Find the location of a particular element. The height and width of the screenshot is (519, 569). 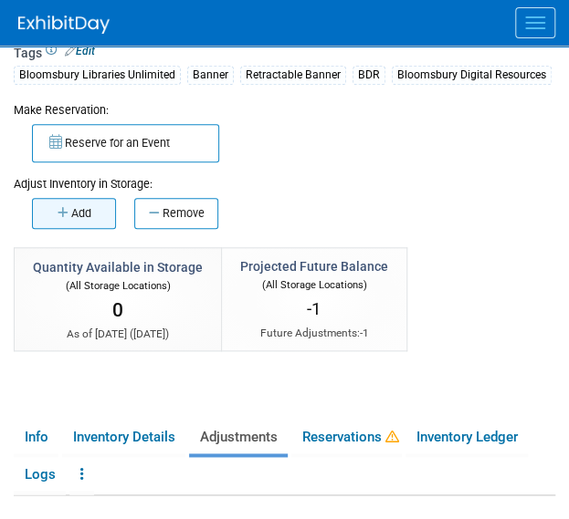

div: Tags is located at coordinates (284, 70).